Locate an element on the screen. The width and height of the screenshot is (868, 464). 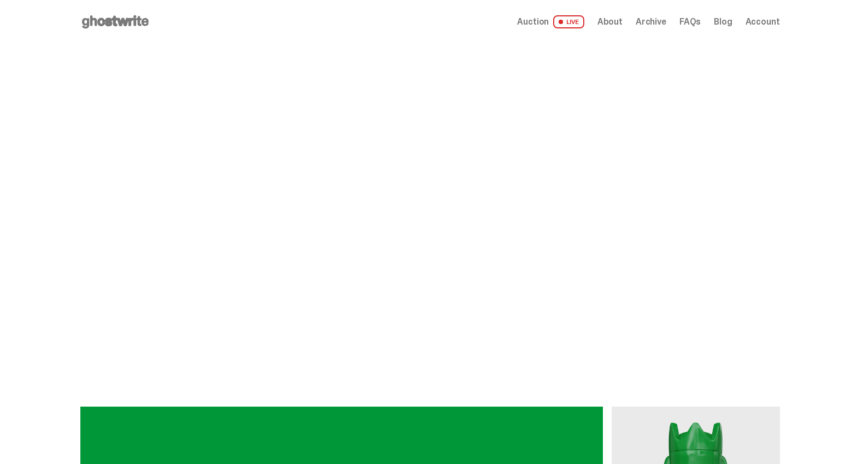
span: About is located at coordinates (610, 22).